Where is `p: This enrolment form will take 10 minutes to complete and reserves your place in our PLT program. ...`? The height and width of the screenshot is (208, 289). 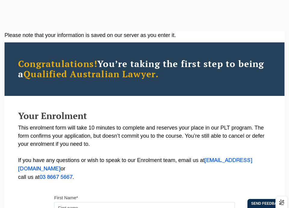
p: This enrolment form will take 10 minutes to complete and reserves your place in our PLT program. ... is located at coordinates (145, 153).